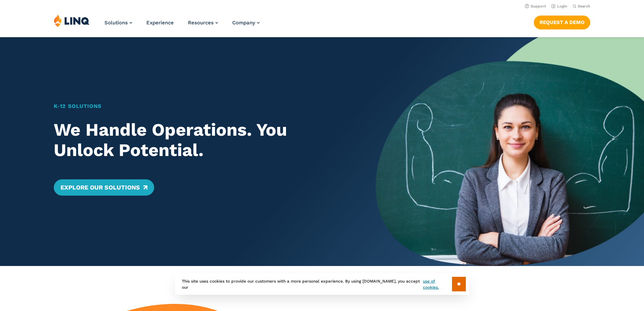 This screenshot has width=644, height=311. Describe the element at coordinates (160, 23) in the screenshot. I see `a: Experience` at that location.